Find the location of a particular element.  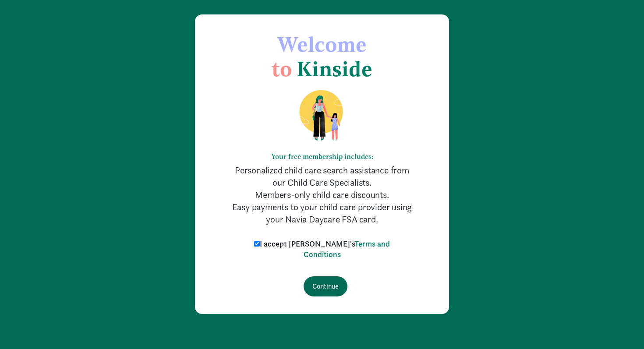

span: Kinside is located at coordinates (335, 69).